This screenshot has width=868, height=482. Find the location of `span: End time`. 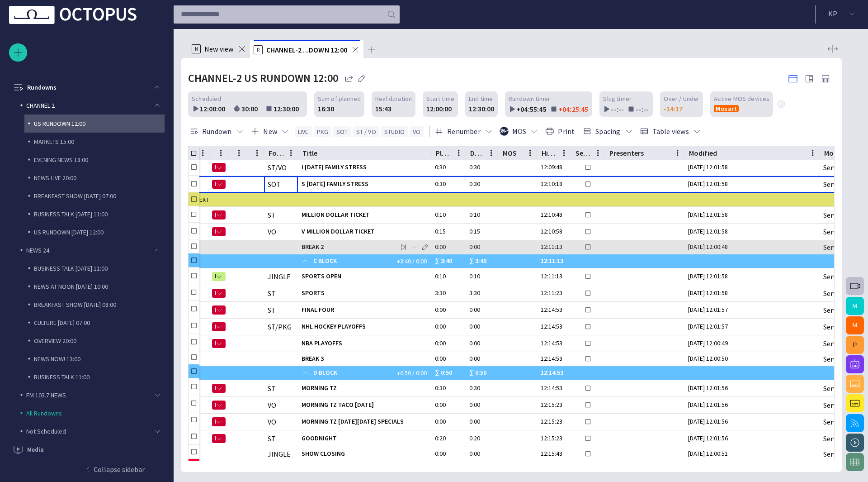

span: End time is located at coordinates (481, 99).